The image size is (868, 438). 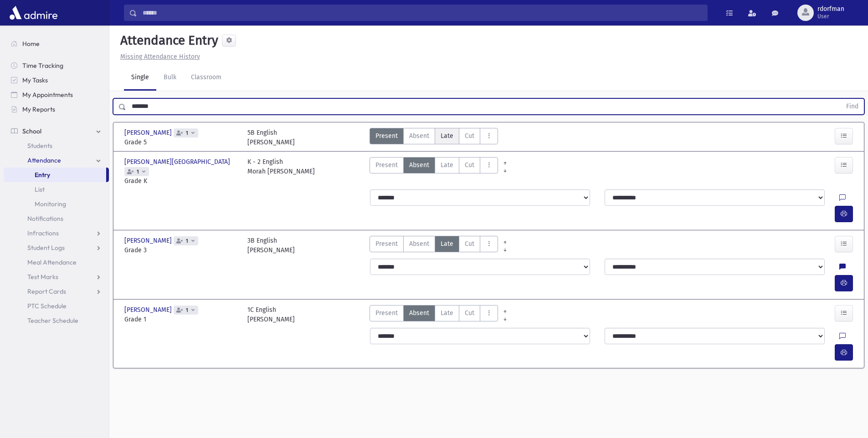 What do you see at coordinates (167, 40) in the screenshot?
I see `h5: Attendance Entry` at bounding box center [167, 40].